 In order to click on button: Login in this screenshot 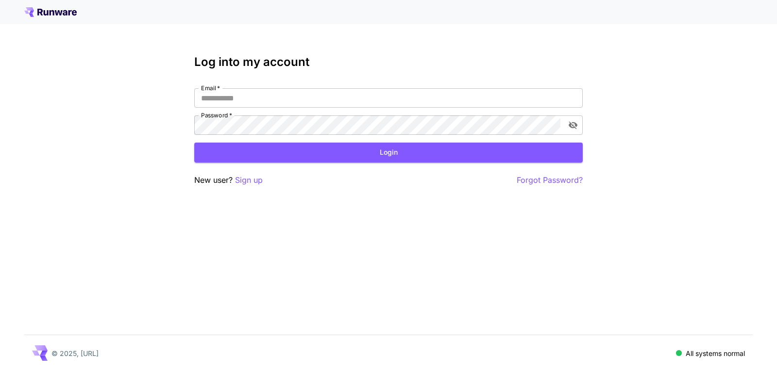, I will do `click(388, 152)`.